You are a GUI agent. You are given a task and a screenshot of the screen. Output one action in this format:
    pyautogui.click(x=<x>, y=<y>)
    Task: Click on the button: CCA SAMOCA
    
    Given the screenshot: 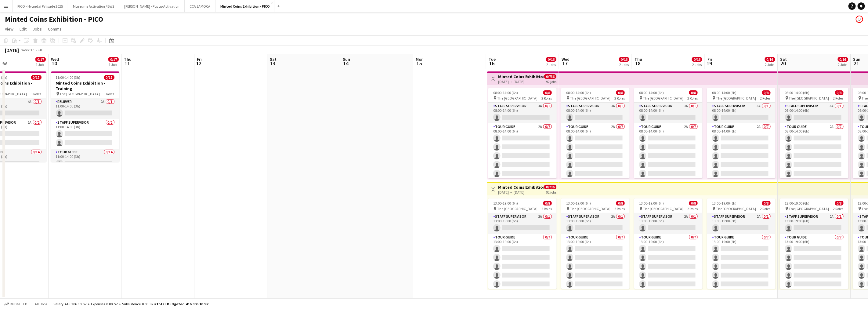 What is the action you would take?
    pyautogui.click(x=200, y=6)
    